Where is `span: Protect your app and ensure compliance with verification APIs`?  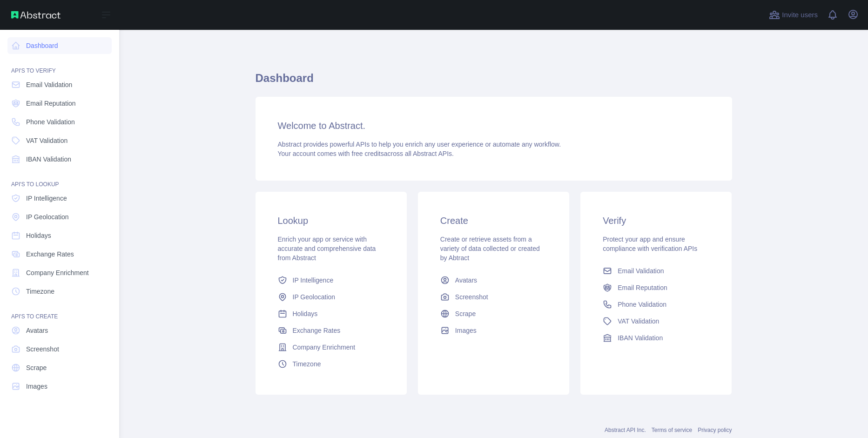 span: Protect your app and ensure compliance with verification APIs is located at coordinates (649, 244).